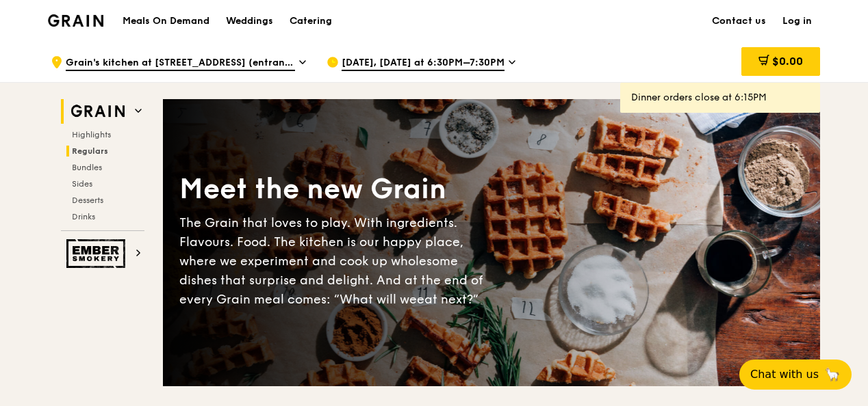 This screenshot has width=868, height=406. What do you see at coordinates (335, 189) in the screenshot?
I see `div: Meet the new Grain` at bounding box center [335, 189].